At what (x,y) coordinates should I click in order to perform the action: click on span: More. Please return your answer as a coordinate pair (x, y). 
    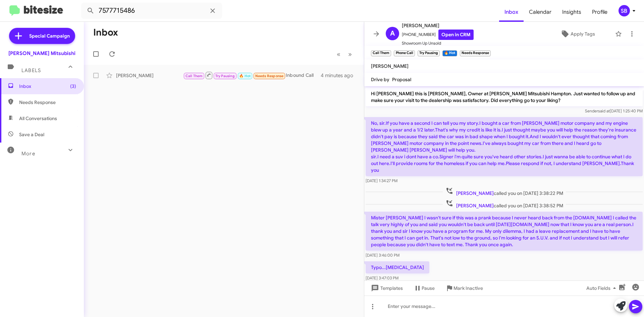
    Looking at the image, I should click on (28, 153).